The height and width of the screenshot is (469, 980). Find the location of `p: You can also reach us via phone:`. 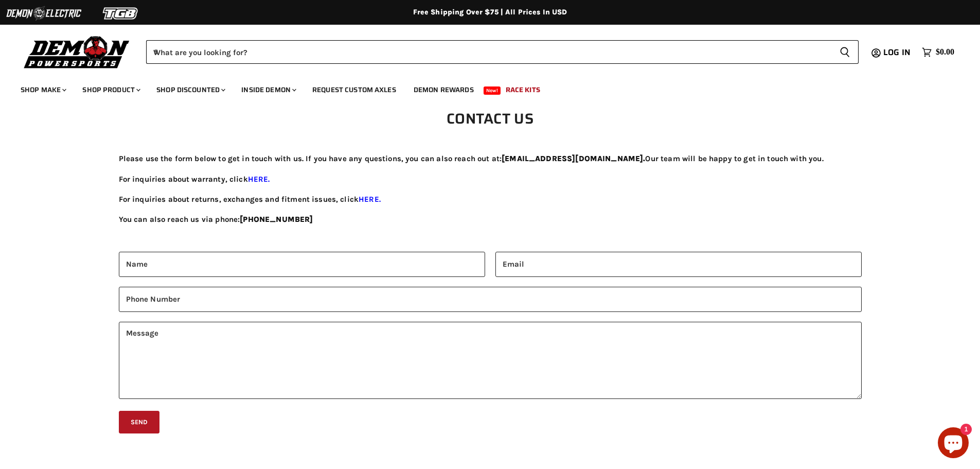

p: You can also reach us via phone: is located at coordinates (490, 219).